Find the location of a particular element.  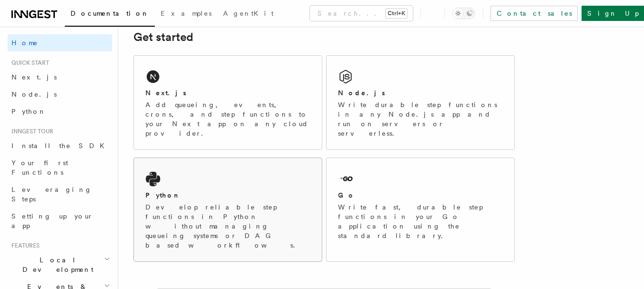

span: Python is located at coordinates (28, 111).